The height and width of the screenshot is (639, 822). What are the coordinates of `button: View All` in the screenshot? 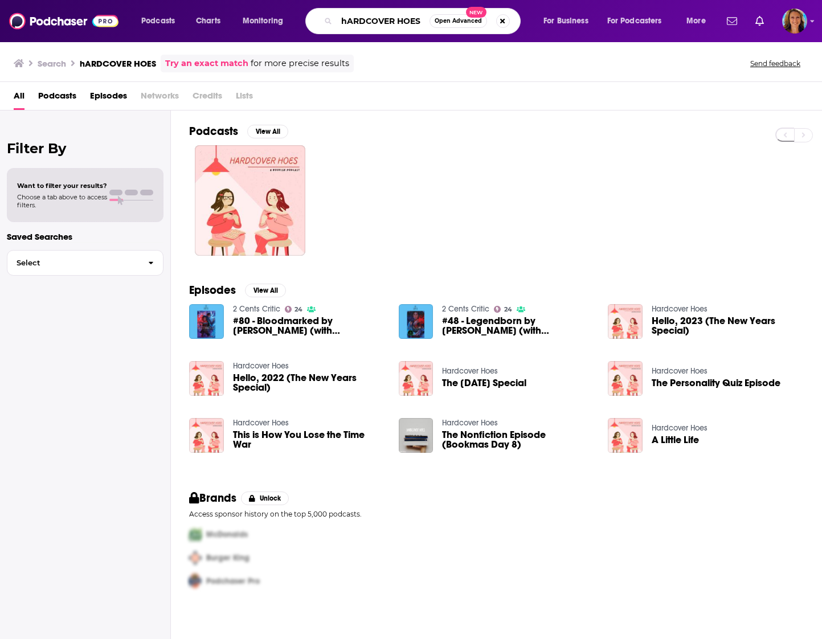 It's located at (266, 291).